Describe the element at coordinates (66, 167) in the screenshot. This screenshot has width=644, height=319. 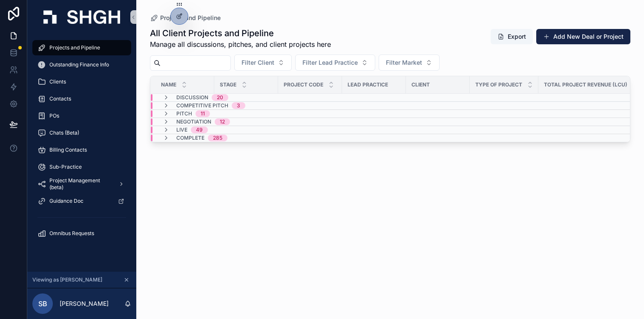
I see `span: Sub-Practice` at that location.